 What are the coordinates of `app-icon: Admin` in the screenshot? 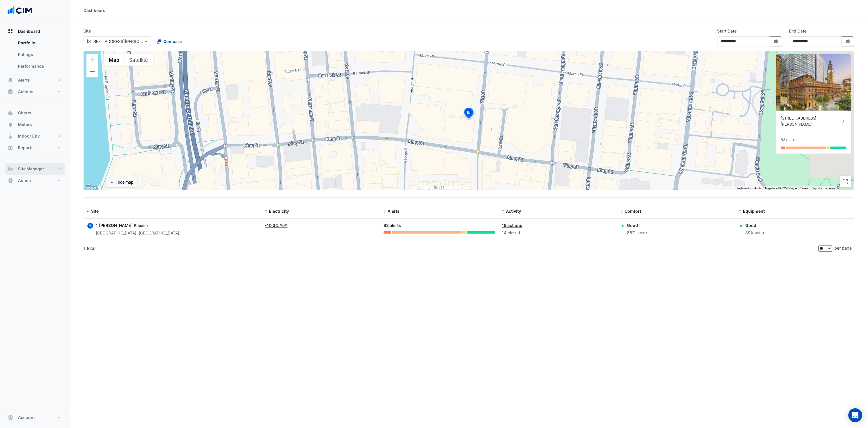 It's located at (10, 180).